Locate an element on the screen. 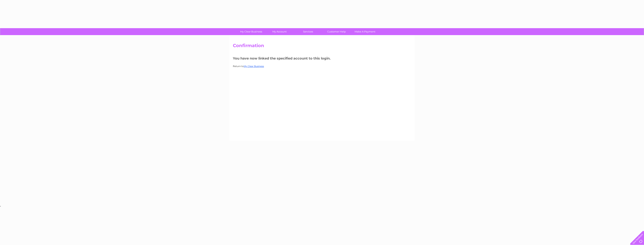 Image resolution: width=644 pixels, height=245 pixels. a: Services is located at coordinates (308, 31).